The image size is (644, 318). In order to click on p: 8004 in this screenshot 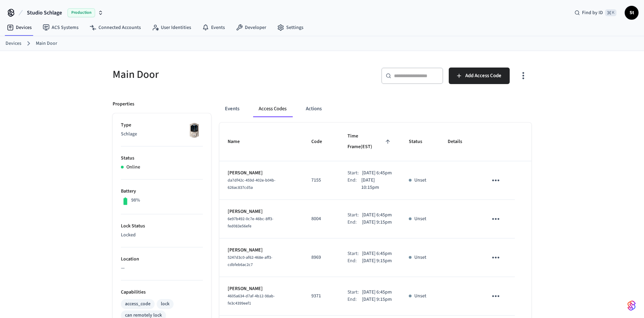, I will do `click(321, 218)`.